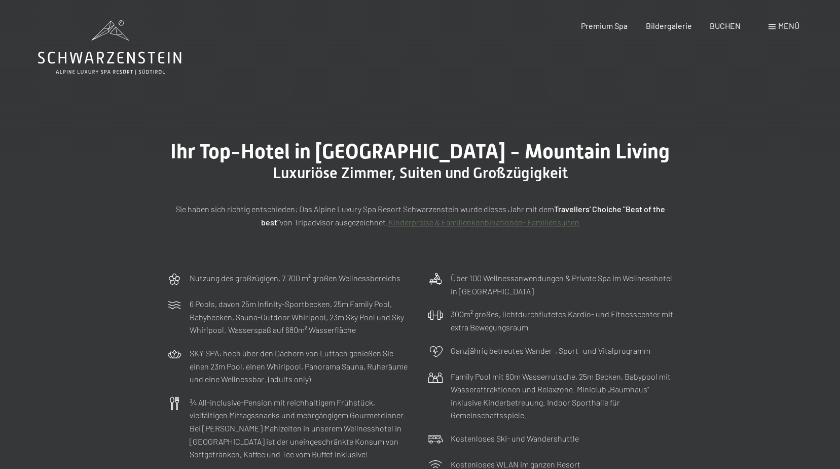  Describe the element at coordinates (484, 222) in the screenshot. I see `a: Kinderpreise & Familienkonbinationen- Familiensuiten` at that location.